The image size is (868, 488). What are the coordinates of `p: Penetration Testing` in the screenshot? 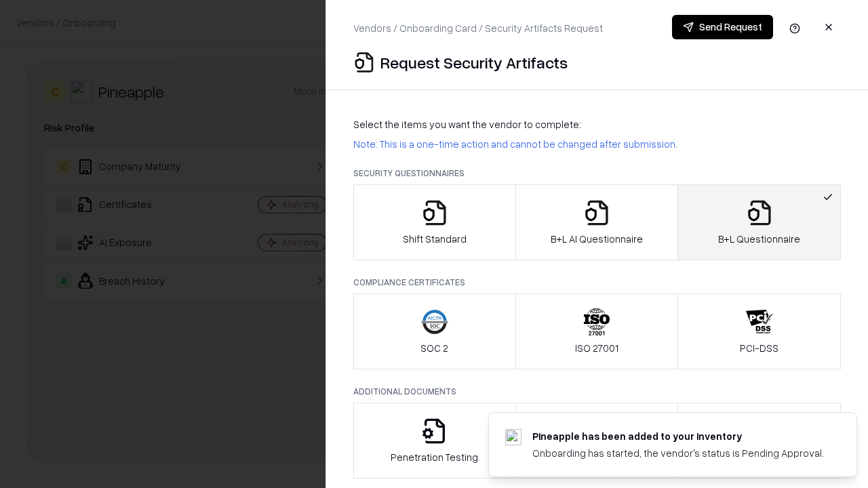 It's located at (434, 458).